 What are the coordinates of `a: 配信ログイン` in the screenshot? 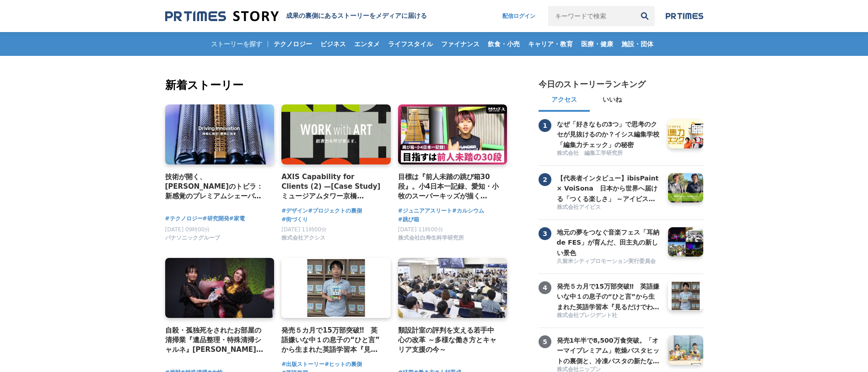 It's located at (519, 16).